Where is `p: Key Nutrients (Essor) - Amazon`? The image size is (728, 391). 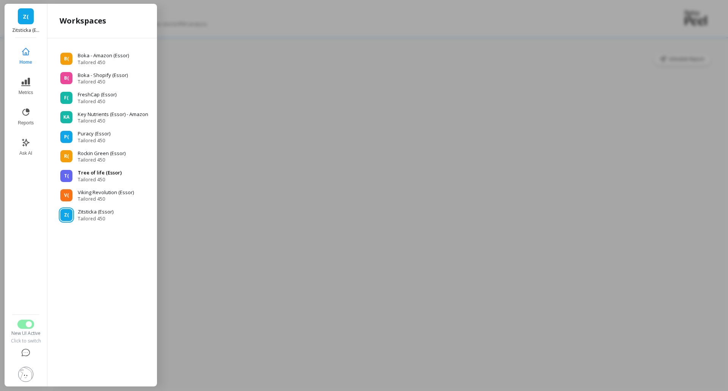 p: Key Nutrients (Essor) - Amazon is located at coordinates (113, 114).